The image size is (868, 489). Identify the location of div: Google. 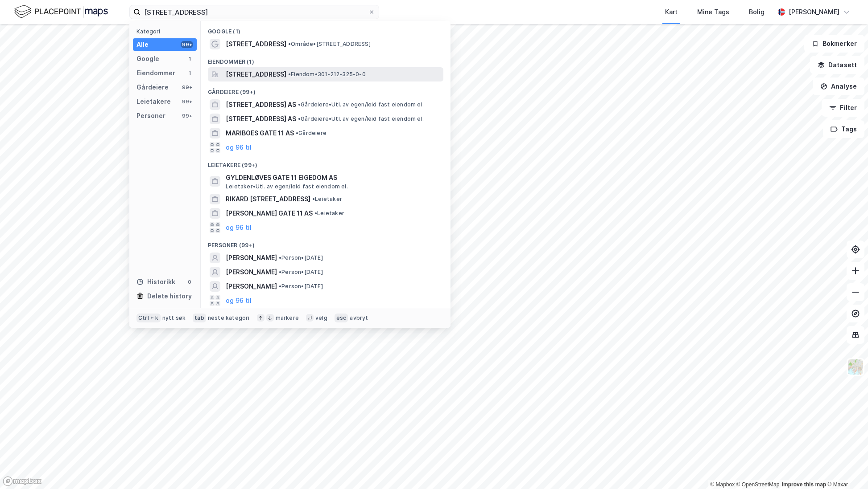
(148, 59).